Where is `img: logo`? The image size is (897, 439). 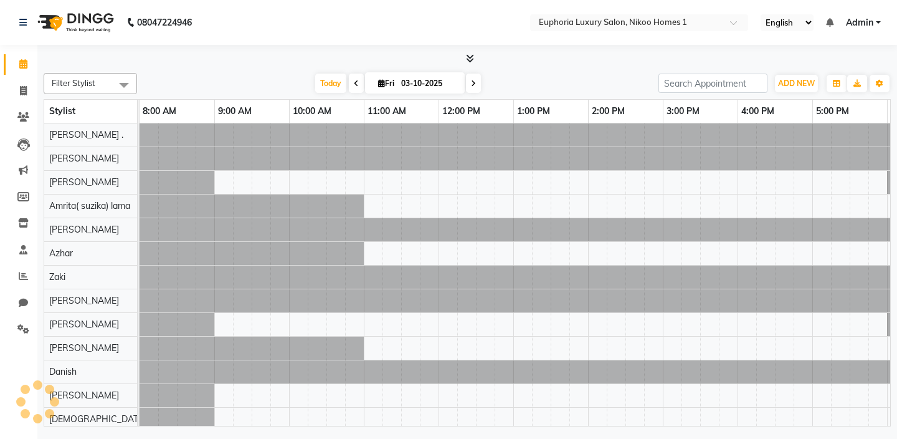 img: logo is located at coordinates (74, 22).